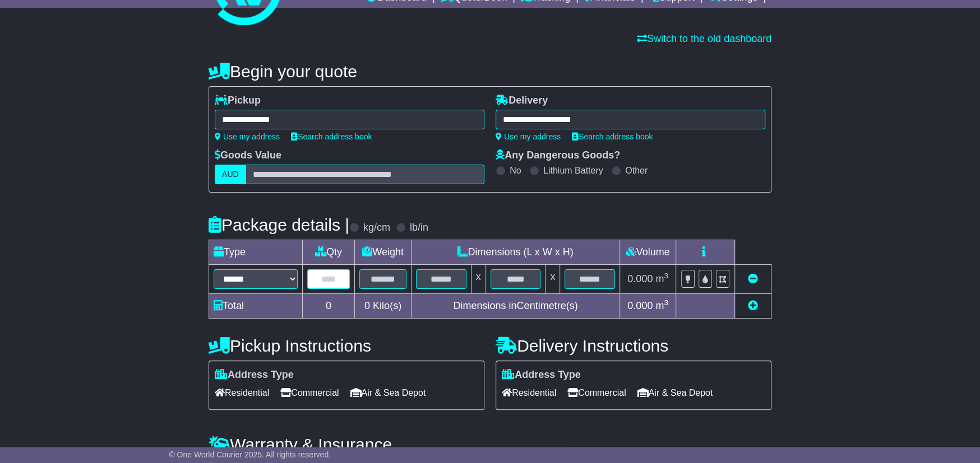 This screenshot has height=463, width=980. What do you see at coordinates (753, 279) in the screenshot?
I see `a: Remove this item` at bounding box center [753, 279].